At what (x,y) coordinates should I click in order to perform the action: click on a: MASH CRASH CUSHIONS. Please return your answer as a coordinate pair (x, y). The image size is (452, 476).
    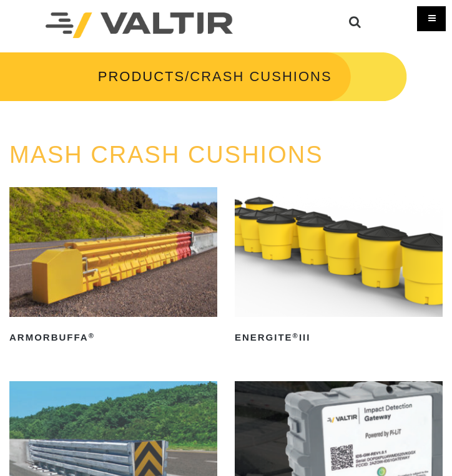
    Looking at the image, I should click on (166, 155).